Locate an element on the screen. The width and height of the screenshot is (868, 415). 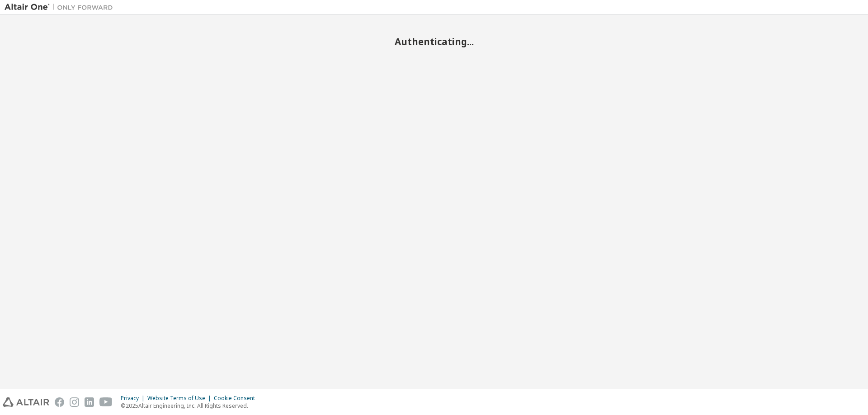
img: Altair One is located at coordinates (61, 8).